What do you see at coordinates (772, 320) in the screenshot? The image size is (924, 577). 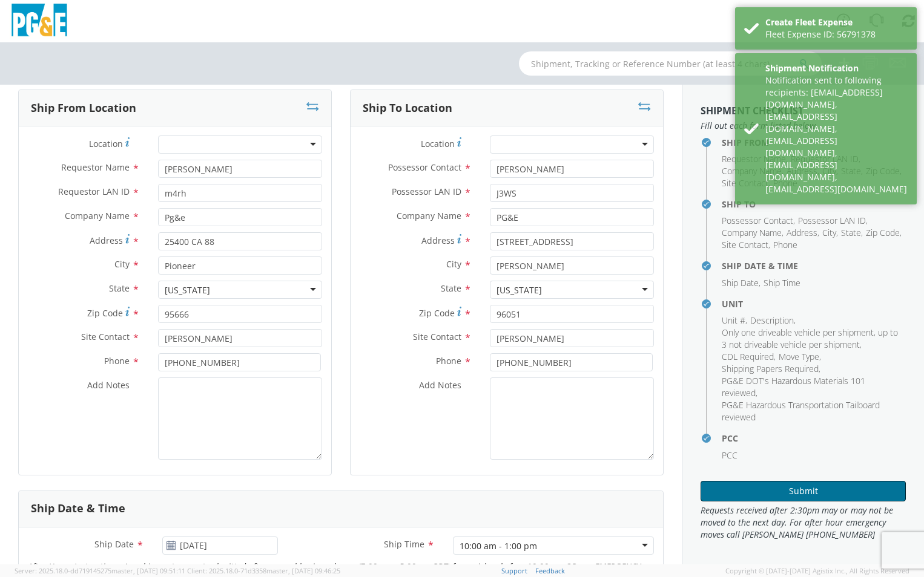 I see `span: Description` at bounding box center [772, 320].